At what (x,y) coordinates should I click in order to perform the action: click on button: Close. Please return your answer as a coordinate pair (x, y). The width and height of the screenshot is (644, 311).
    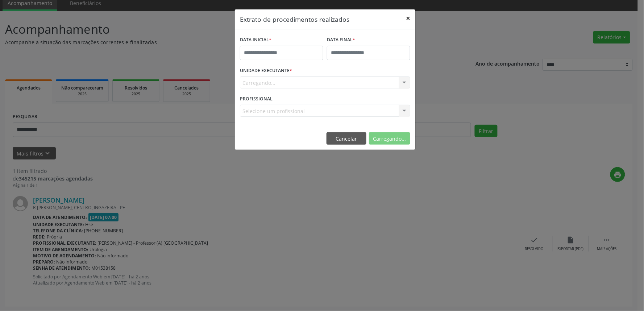
    Looking at the image, I should click on (408, 18).